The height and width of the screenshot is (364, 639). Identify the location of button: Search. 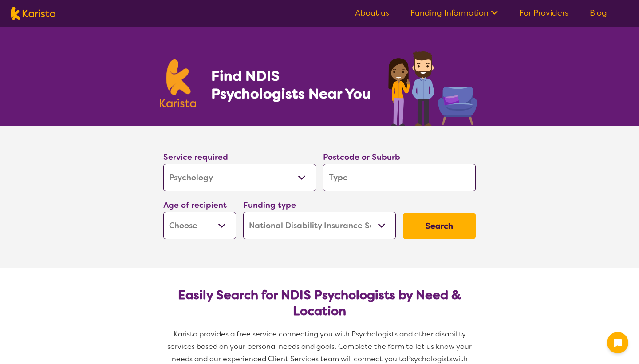
(439, 226).